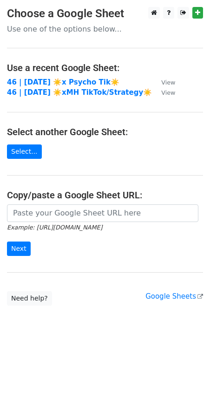 The image size is (210, 399). I want to click on h4: Copy/paste a Google Sheet URL:, so click(105, 195).